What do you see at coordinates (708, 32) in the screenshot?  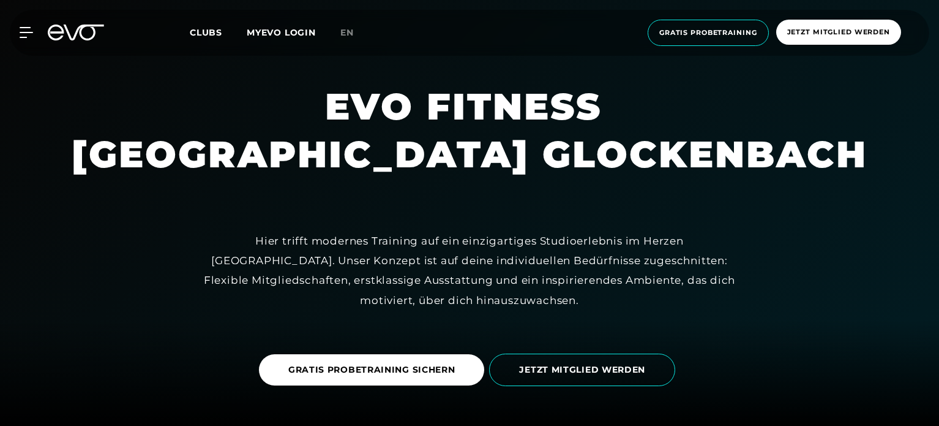 I see `a: Gratis Probetraining` at bounding box center [708, 32].